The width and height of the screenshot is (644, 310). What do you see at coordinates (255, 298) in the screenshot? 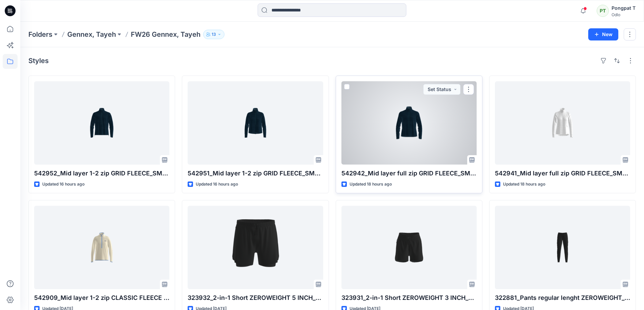
I see `p: 323932_2-in-1 Short ZEROWEIGHT 5 INCH_SMS_3D` at bounding box center [255, 298].